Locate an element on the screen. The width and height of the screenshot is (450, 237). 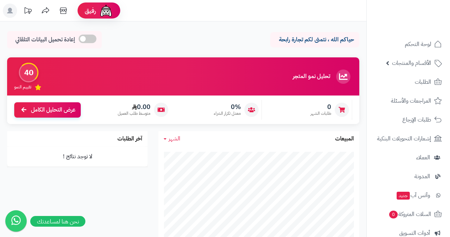
p: حياكم الله ، نتمنى لكم تجارة رابحة is located at coordinates (315, 40).